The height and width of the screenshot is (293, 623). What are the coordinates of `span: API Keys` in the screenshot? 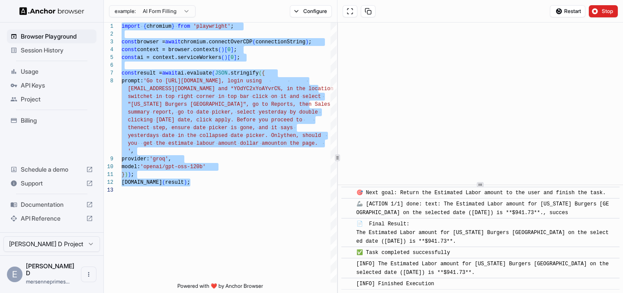 It's located at (57, 85).